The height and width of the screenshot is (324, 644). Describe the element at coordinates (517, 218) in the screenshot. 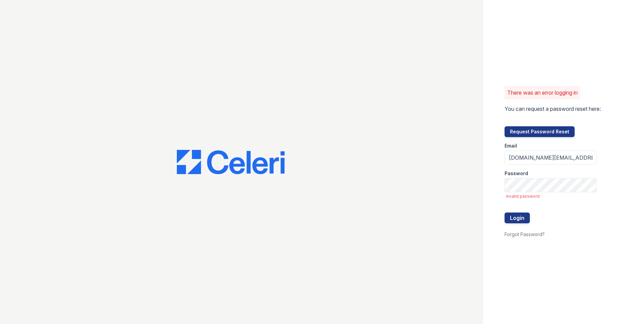

I see `button: Login` at that location.